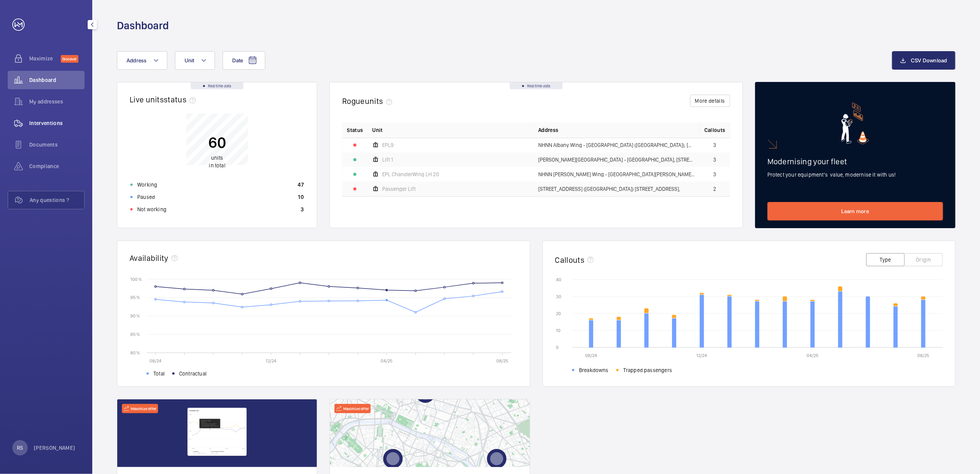  What do you see at coordinates (149, 258) in the screenshot?
I see `h2: Availability` at bounding box center [149, 258].